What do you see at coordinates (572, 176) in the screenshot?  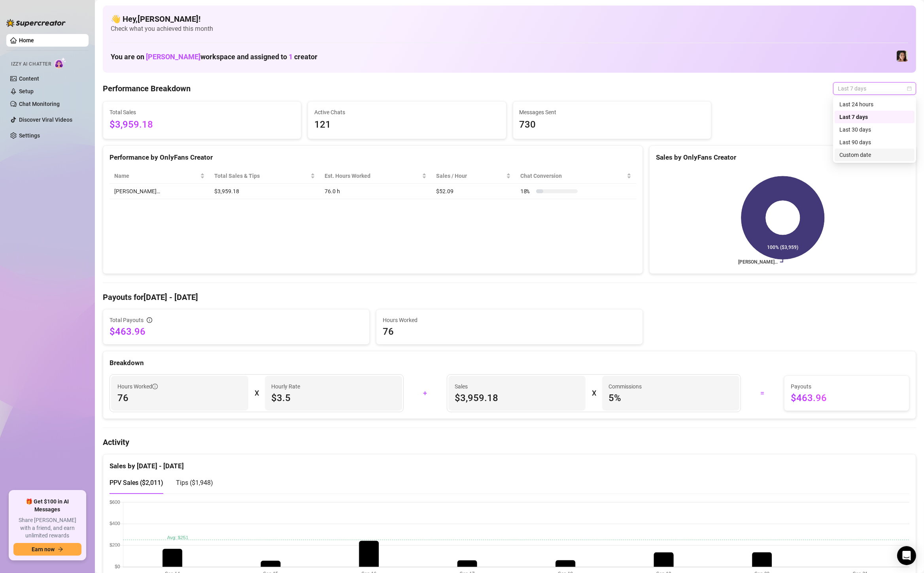 I see `span: Chat Conversion` at bounding box center [572, 176].